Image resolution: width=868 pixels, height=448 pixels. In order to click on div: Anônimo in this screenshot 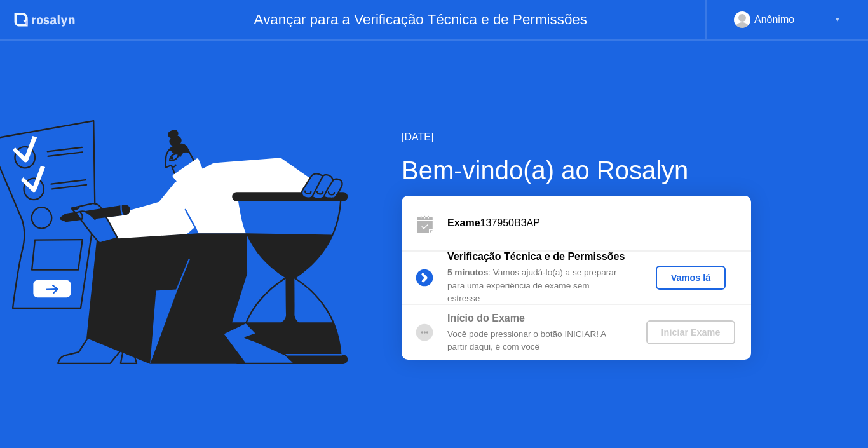, I will do `click(773, 20)`.